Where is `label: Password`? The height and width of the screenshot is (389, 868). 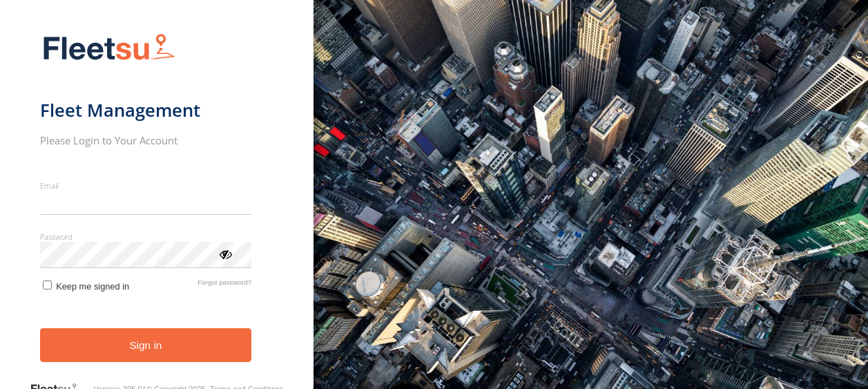
label: Password is located at coordinates (146, 236).